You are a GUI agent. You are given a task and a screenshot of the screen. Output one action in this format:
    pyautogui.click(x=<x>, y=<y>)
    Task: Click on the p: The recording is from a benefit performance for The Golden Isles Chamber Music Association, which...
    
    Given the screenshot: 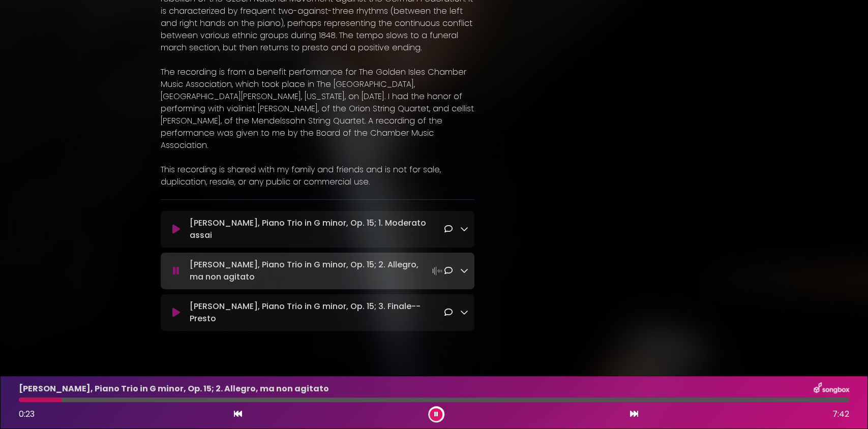 What is the action you would take?
    pyautogui.click(x=318, y=109)
    